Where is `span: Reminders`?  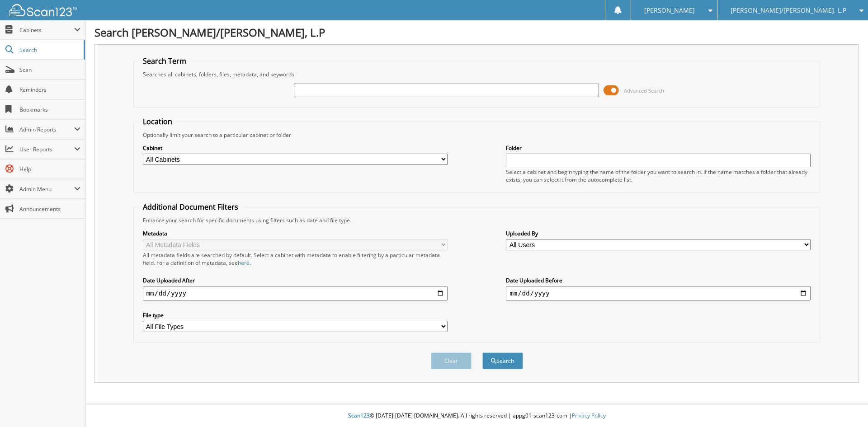 span: Reminders is located at coordinates (50, 90).